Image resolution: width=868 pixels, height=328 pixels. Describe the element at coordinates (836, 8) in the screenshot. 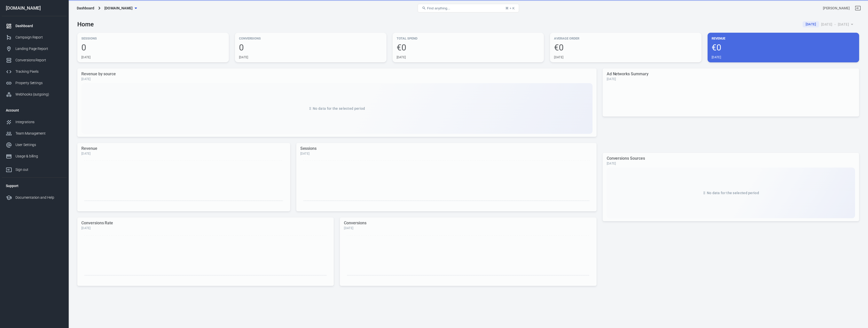

I see `div: Account id: VW6wEJAx` at that location.